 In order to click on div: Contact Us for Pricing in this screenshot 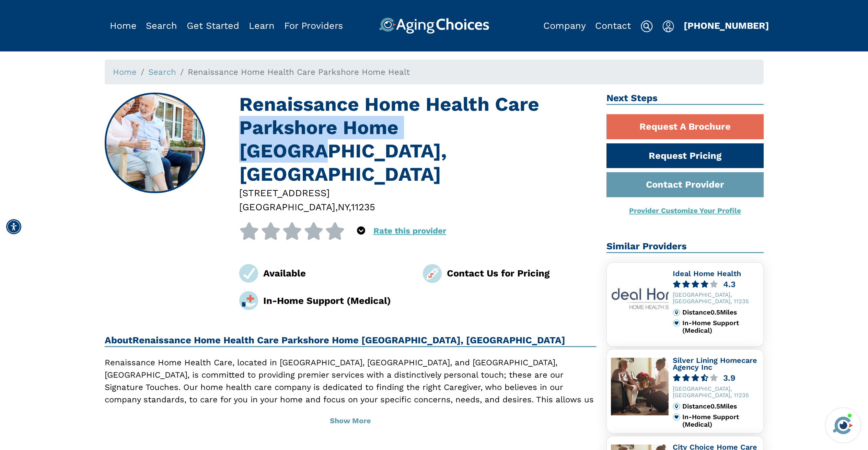, I will do `click(521, 274)`.